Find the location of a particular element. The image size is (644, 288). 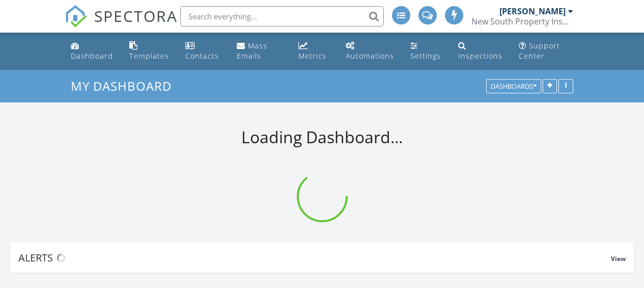

a: Mass Emails is located at coordinates (259, 51).